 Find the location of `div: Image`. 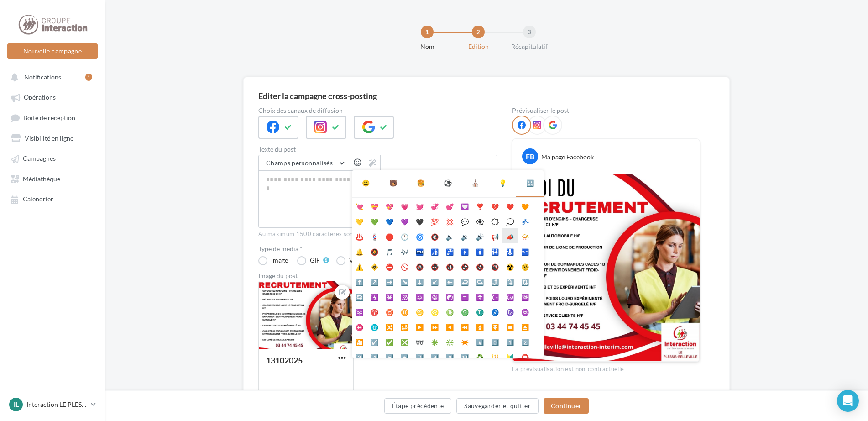

div: Image is located at coordinates (280, 260).